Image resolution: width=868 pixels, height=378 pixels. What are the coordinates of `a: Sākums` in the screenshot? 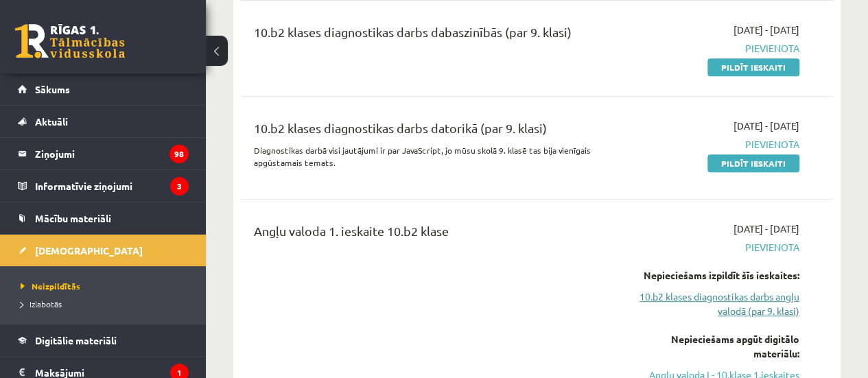 It's located at (103, 89).